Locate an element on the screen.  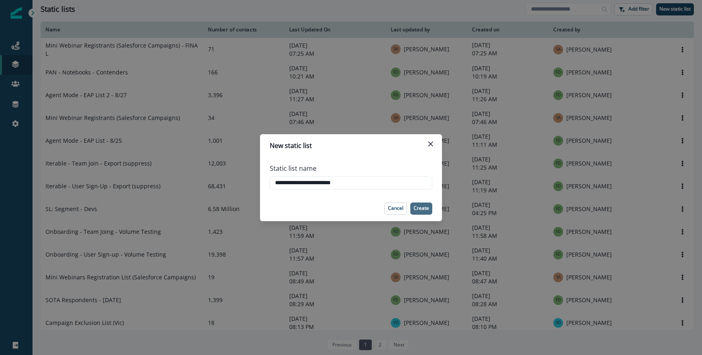
button: Cancel is located at coordinates (396, 208).